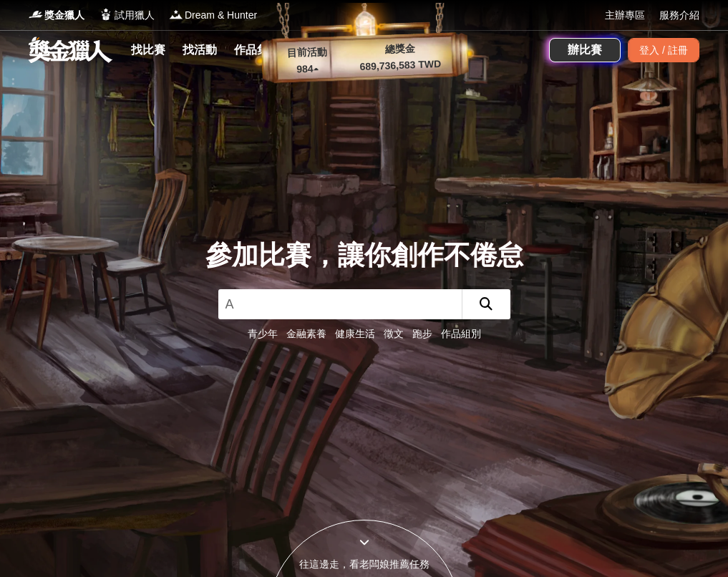  Describe the element at coordinates (400, 49) in the screenshot. I see `p: 總獎金` at that location.